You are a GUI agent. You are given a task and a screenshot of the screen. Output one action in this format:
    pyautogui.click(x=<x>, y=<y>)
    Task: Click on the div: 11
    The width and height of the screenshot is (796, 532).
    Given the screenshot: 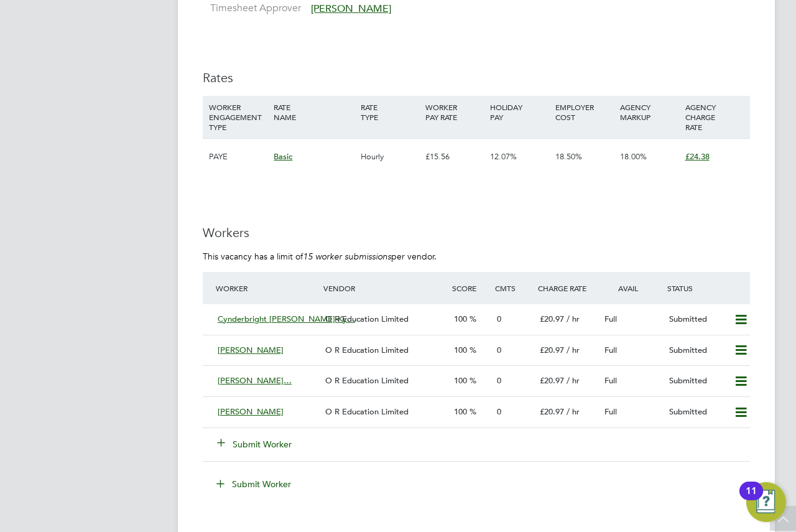 What is the action you would take?
    pyautogui.click(x=751, y=499)
    